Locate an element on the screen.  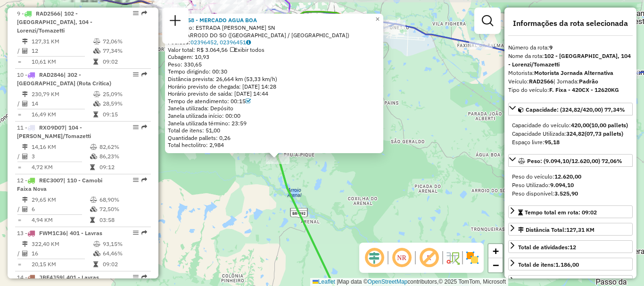
strong: 3.525,90 is located at coordinates (566, 193).